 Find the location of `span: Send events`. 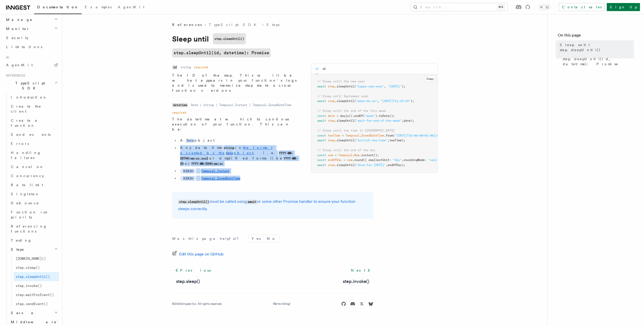

span: Send events is located at coordinates (30, 134).